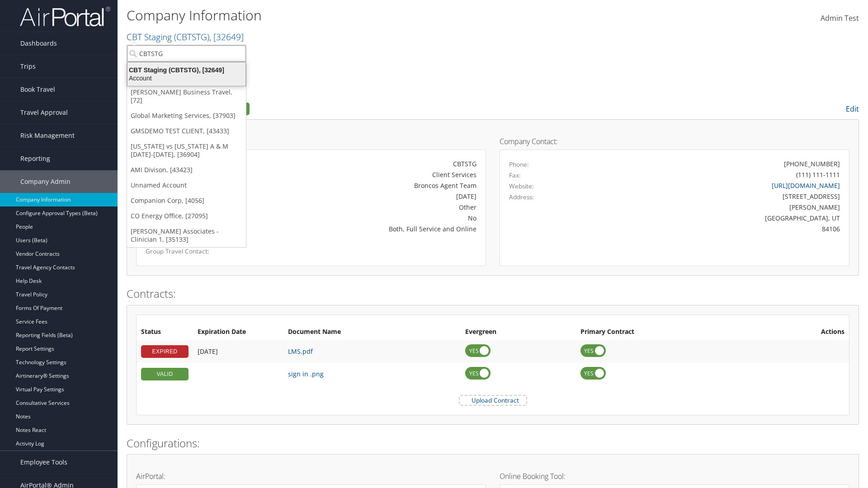 The width and height of the screenshot is (868, 488). I want to click on label: Group Travel Contact:, so click(196, 251).